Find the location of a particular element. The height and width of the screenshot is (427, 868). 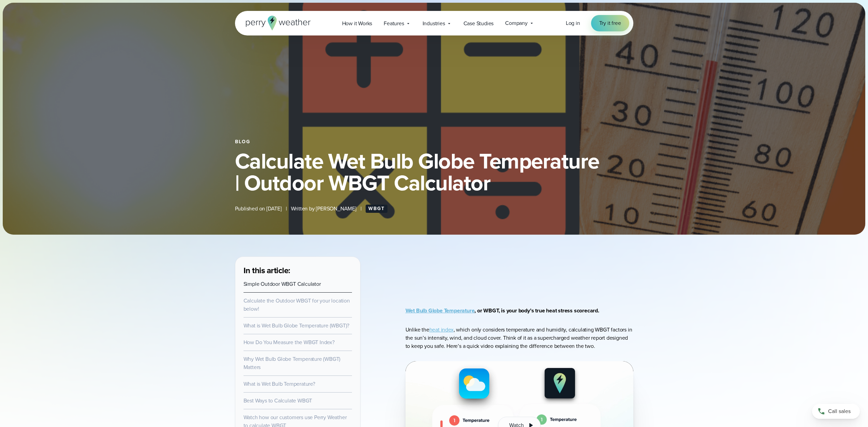

span: Case Studies is located at coordinates (479, 24).